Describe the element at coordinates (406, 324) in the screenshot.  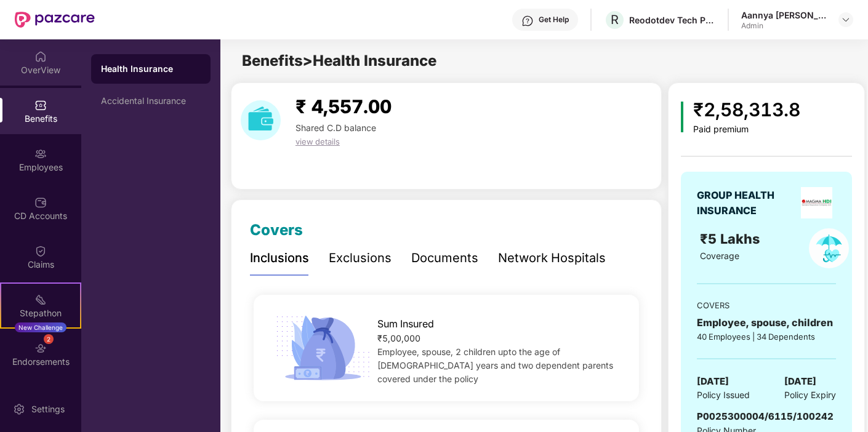
I see `span: Sum Insured` at that location.